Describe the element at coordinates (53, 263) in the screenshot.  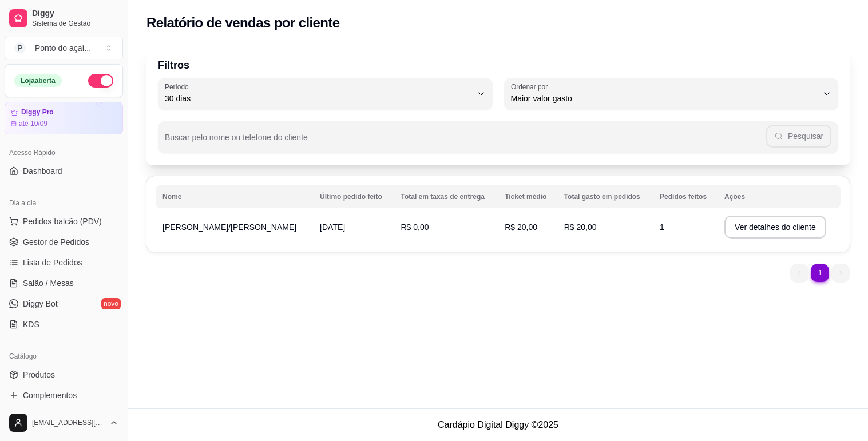
I see `span: Lista de Pedidos` at that location.